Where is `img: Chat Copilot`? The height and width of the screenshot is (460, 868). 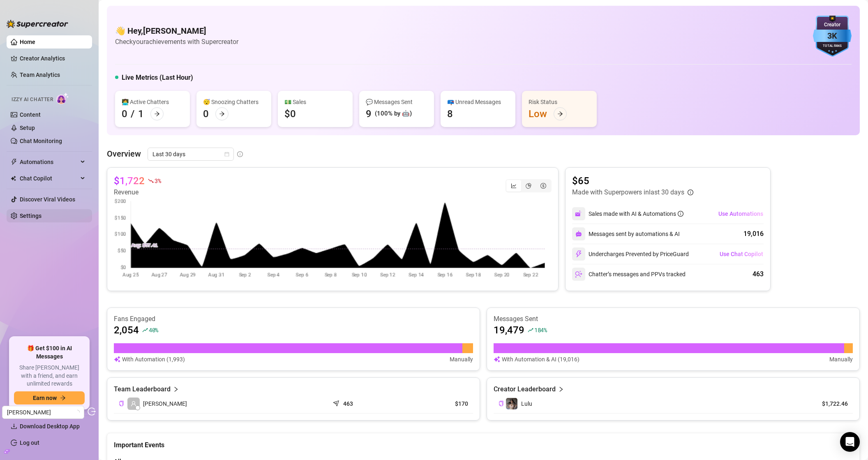 img: Chat Copilot is located at coordinates (13, 179).